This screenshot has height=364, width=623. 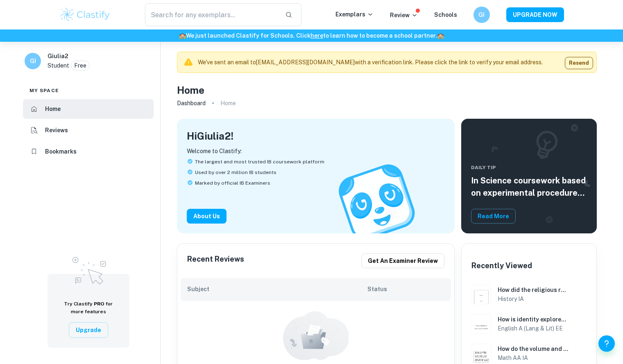 What do you see at coordinates (481, 353) in the screenshot?
I see `img: Math AA IA example thumbnail: How do the volume and shape of sand dune` at bounding box center [481, 353].